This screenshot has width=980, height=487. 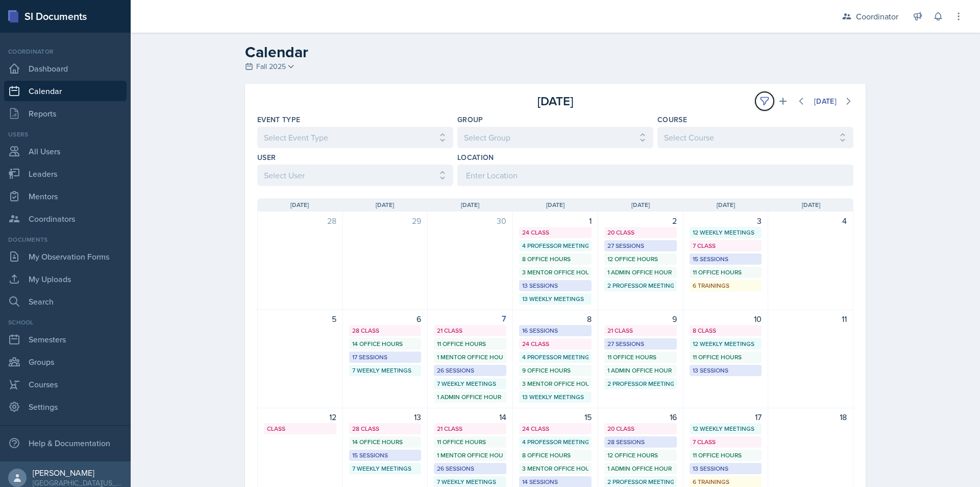 I want to click on div: Documents, so click(x=65, y=240).